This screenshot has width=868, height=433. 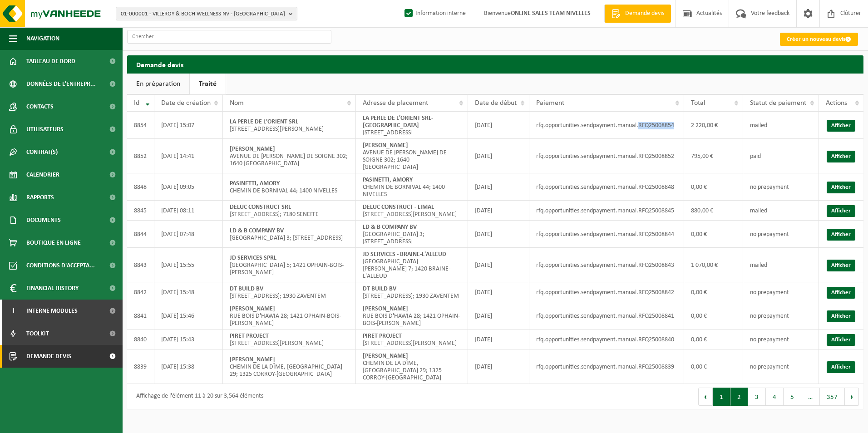 What do you see at coordinates (714, 125) in the screenshot?
I see `td: 2 220,00 €` at bounding box center [714, 125].